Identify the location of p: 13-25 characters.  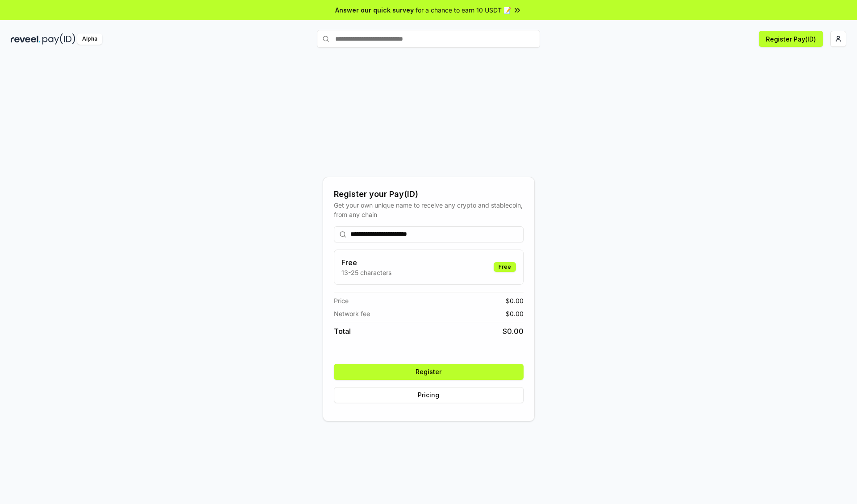
(367, 272).